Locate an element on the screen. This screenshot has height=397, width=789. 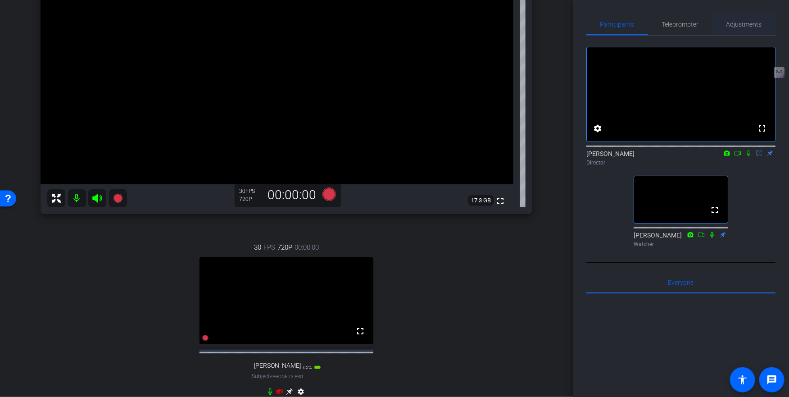
span: Teleprompter is located at coordinates (680, 24).